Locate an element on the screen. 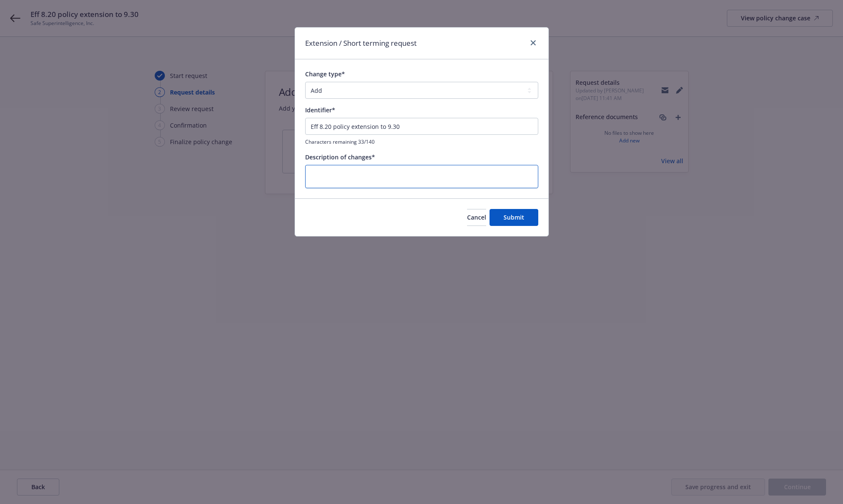 This screenshot has width=843, height=504. input: This will be shown in the policy change history list for your reference. is located at coordinates (422, 126).